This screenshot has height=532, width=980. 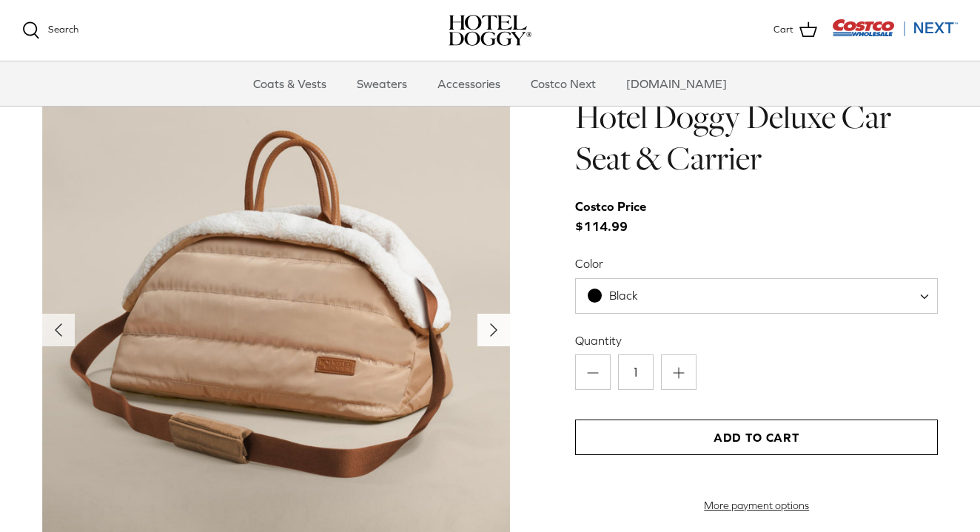 I want to click on h1: Hotel Doggy Deluxe Car Seat & Carrier, so click(x=756, y=137).